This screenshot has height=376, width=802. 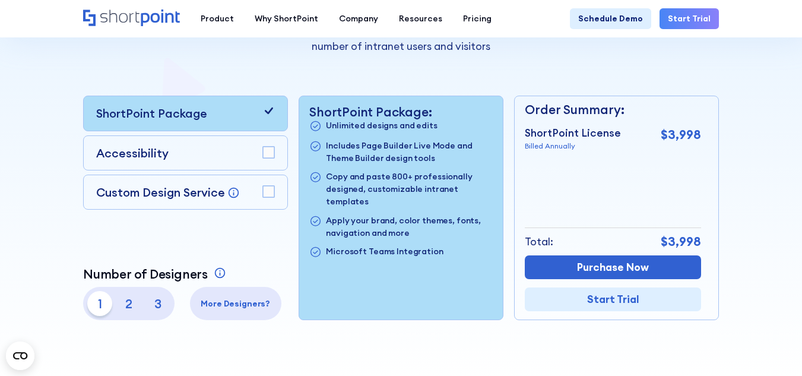 What do you see at coordinates (358, 18) in the screenshot?
I see `a: Company` at bounding box center [358, 18].